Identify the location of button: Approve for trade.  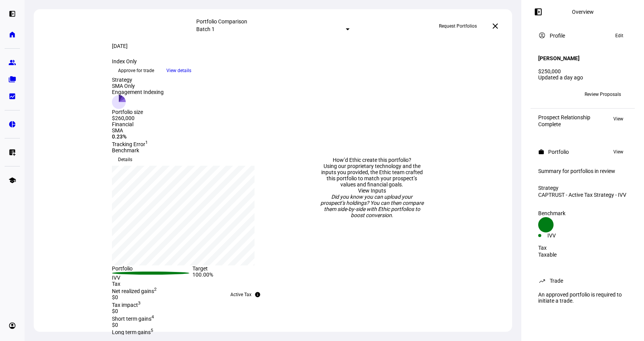
(136, 71).